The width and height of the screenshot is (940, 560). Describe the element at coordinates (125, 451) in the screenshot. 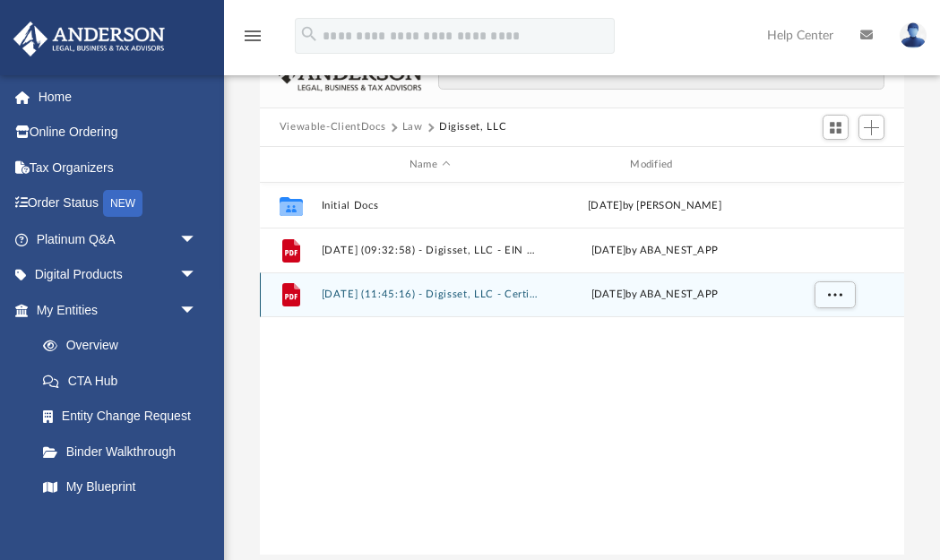

I see `a: Binder Walkthrough` at that location.